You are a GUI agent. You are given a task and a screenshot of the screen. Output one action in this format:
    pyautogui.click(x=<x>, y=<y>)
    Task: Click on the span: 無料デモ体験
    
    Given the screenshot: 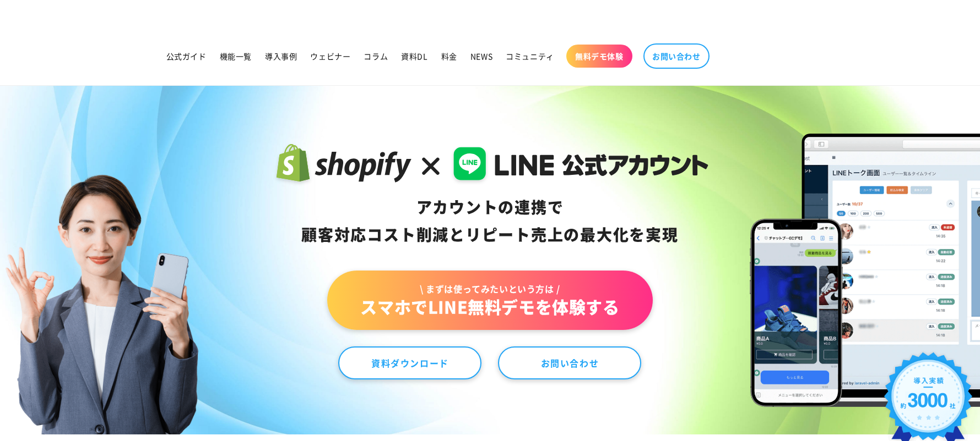 What is the action you would take?
    pyautogui.click(x=599, y=56)
    